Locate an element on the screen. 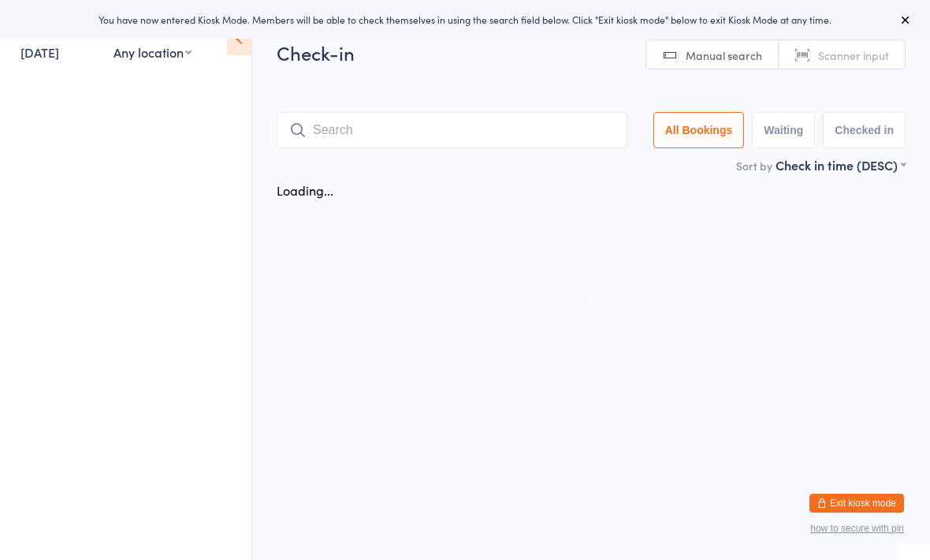 This screenshot has width=930, height=560. button: All Bookings is located at coordinates (699, 130).